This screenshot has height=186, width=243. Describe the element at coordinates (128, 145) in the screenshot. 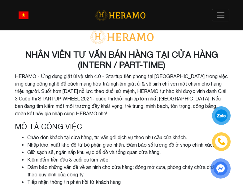

I see `li: Nhập kho, xuất kho đồ từ bộ phận giao nhận. Đảm bảo số lượng đồ ở shop chính xác.` at that location.